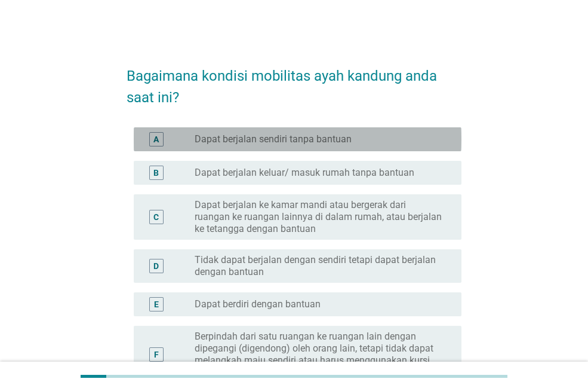  What do you see at coordinates (318, 217) in the screenshot?
I see `label: Dapat berjalan ke kamar mandi atau bergerak dari ruangan ke ruangan lainnya di dalam rumah, atau ...` at bounding box center [318, 217].